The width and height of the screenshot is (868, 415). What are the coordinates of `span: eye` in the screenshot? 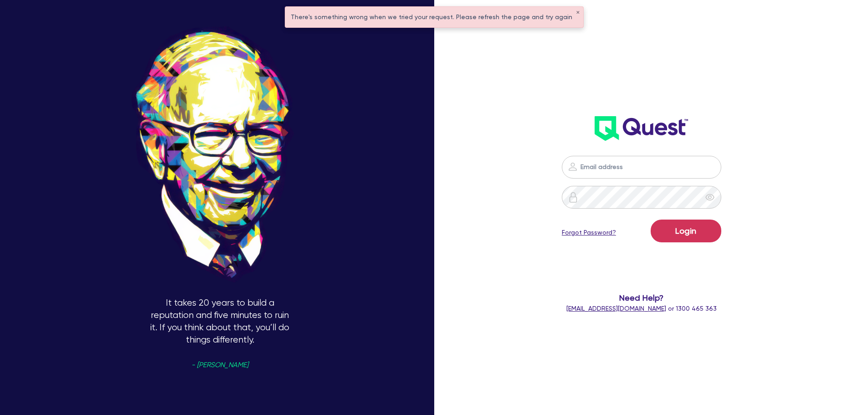 It's located at (710, 197).